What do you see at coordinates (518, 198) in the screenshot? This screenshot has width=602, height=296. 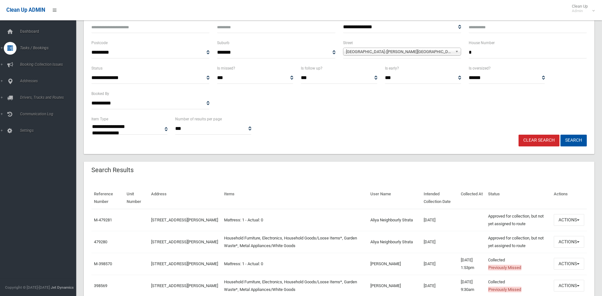 I see `th: Status` at bounding box center [518, 198].